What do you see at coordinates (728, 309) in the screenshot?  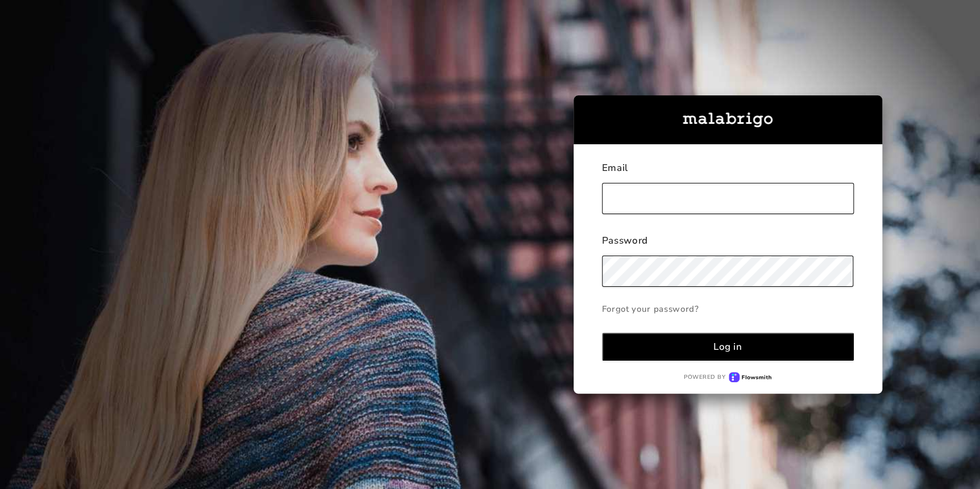 I see `a: Forgot your password?` at bounding box center [728, 309].